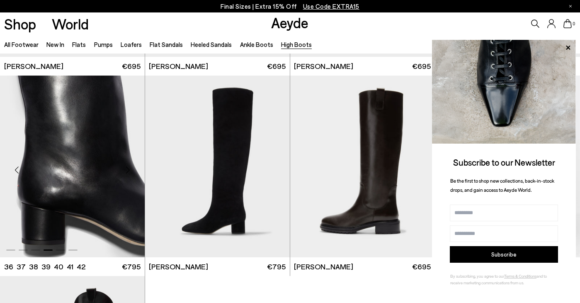 This screenshot has width=580, height=303. What do you see at coordinates (20, 24) in the screenshot?
I see `a: Shop` at bounding box center [20, 24].